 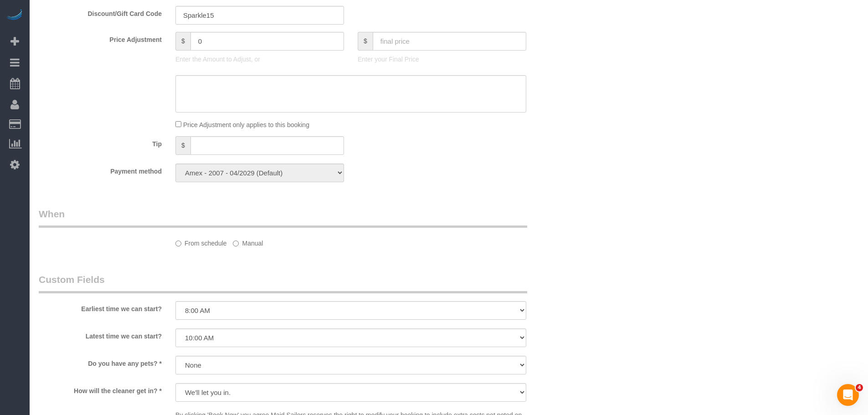 What do you see at coordinates (859, 387) in the screenshot?
I see `span: 4` at bounding box center [859, 387].